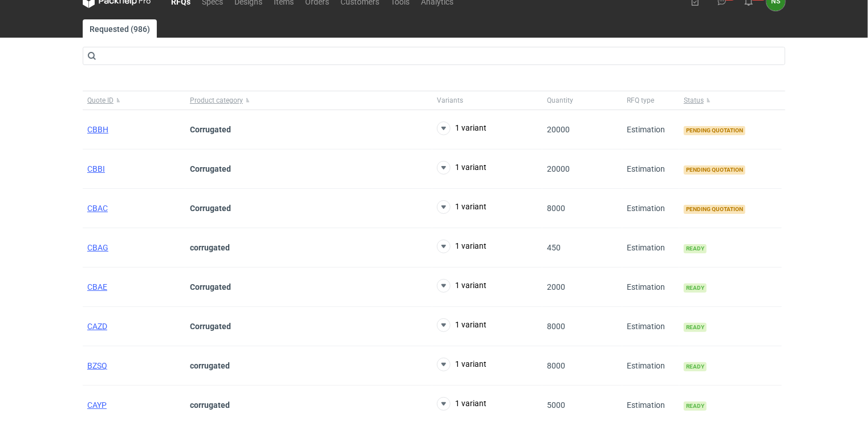  Describe the element at coordinates (556, 287) in the screenshot. I see `span: 2000` at that location.